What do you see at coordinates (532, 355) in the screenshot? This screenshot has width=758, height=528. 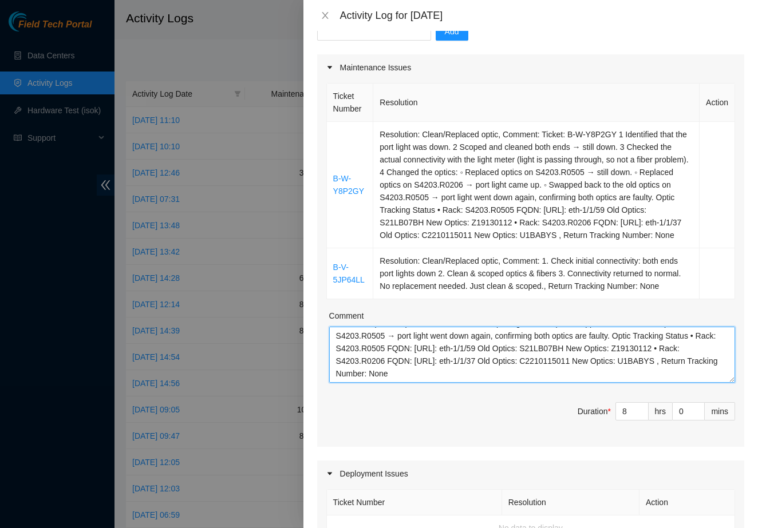 I see `textarea: Comment` at bounding box center [532, 355].